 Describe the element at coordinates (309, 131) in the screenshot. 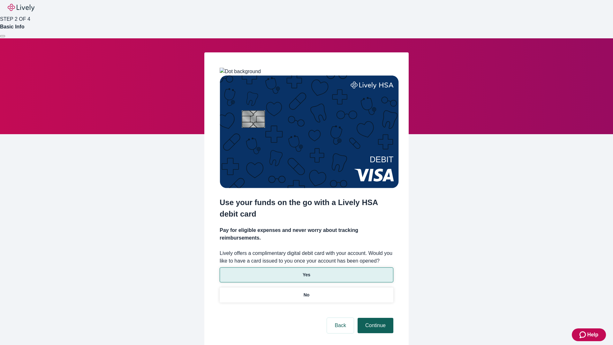

I see `img: Debit card` at that location.